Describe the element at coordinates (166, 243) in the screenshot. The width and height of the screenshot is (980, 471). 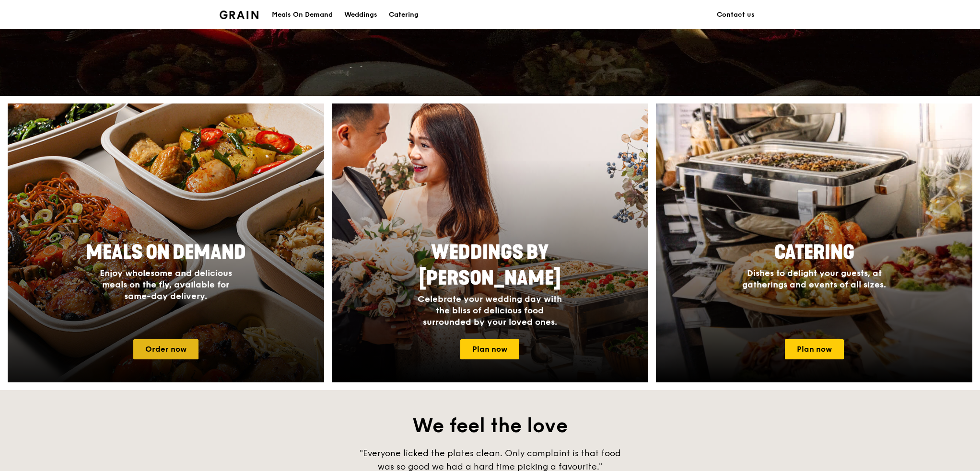
I see `a: Meals On DemandEnjoy wholesome and delicious meals on the fly, available for same-day delivery.Or...` at that location.